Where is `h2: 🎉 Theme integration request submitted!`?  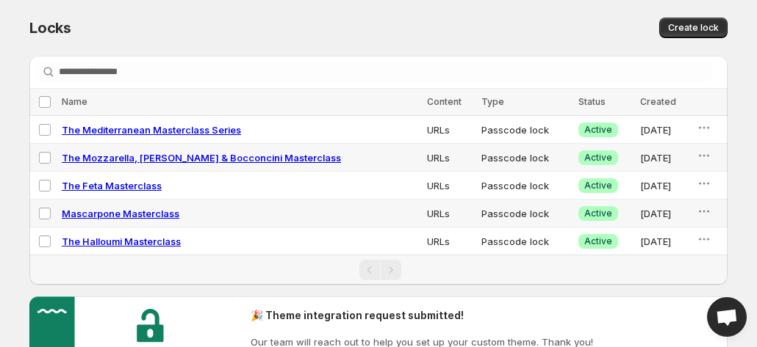 h2: 🎉 Theme integration request submitted! is located at coordinates (422, 316).